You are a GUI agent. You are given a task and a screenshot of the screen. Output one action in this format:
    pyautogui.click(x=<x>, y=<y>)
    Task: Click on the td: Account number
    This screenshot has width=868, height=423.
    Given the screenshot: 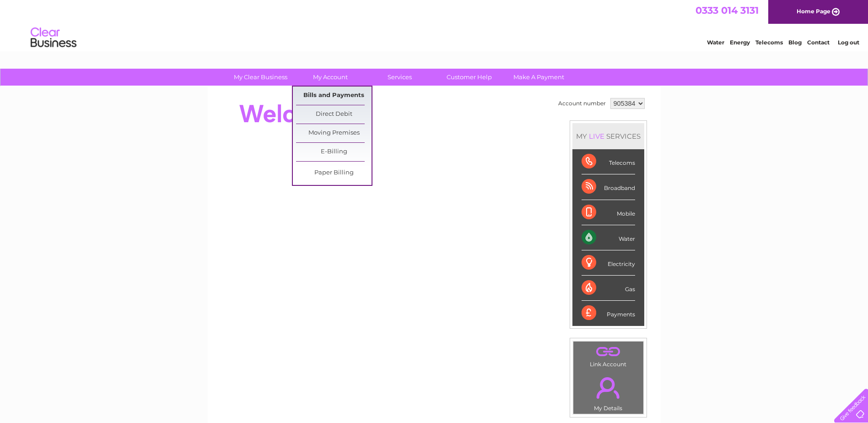 What is the action you would take?
    pyautogui.click(x=582, y=104)
    